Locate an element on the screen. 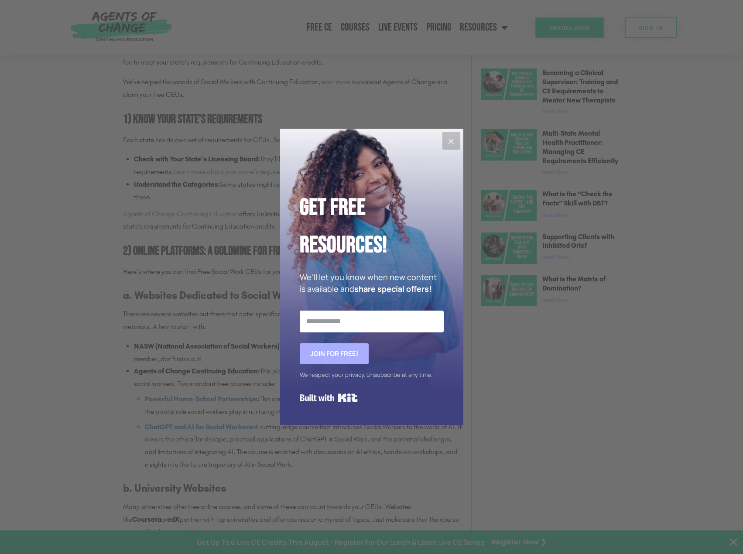  h2: Get Free Resources! is located at coordinates (372, 227).